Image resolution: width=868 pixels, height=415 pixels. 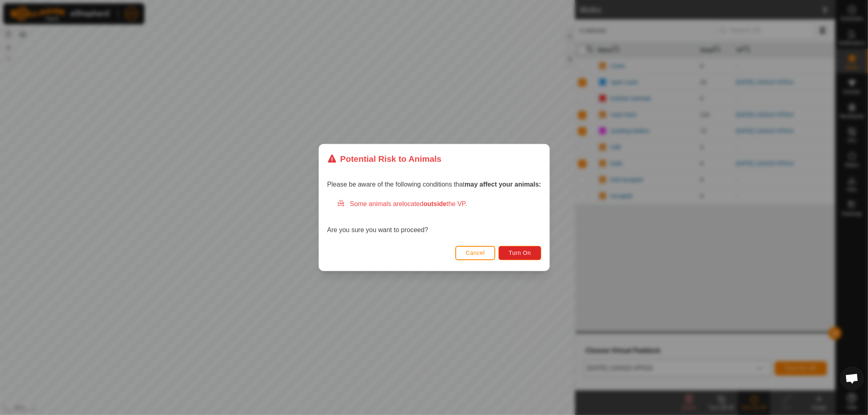 What do you see at coordinates (439, 204) in the screenshot?
I see `div: Some animals are` at bounding box center [439, 204].